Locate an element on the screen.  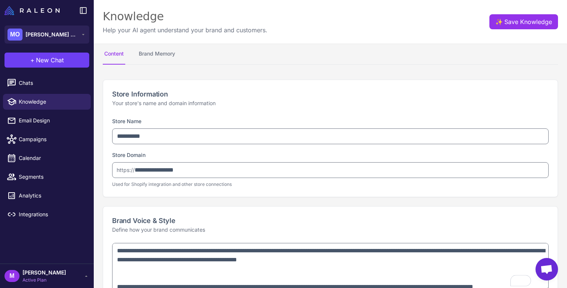
a: Analytics is located at coordinates (47, 195).